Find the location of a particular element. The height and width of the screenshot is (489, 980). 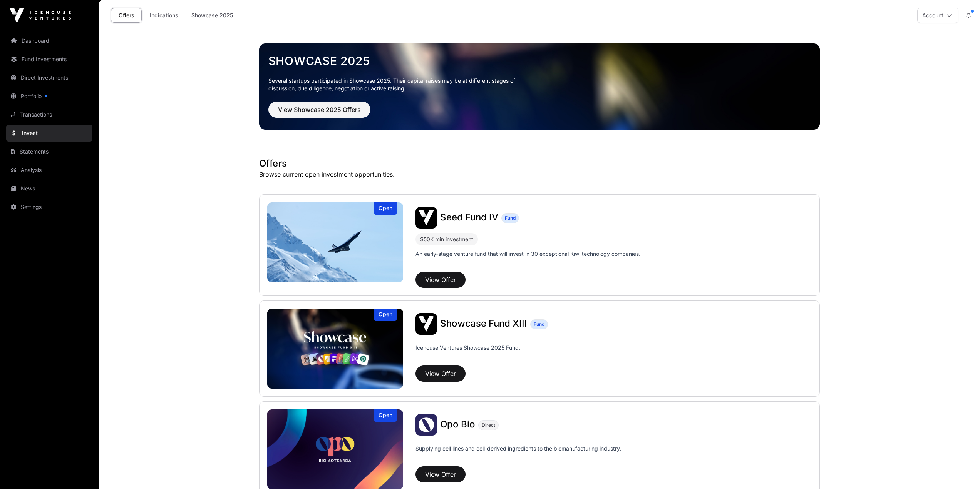

a: Showcase Fund XIII is located at coordinates (484, 324).